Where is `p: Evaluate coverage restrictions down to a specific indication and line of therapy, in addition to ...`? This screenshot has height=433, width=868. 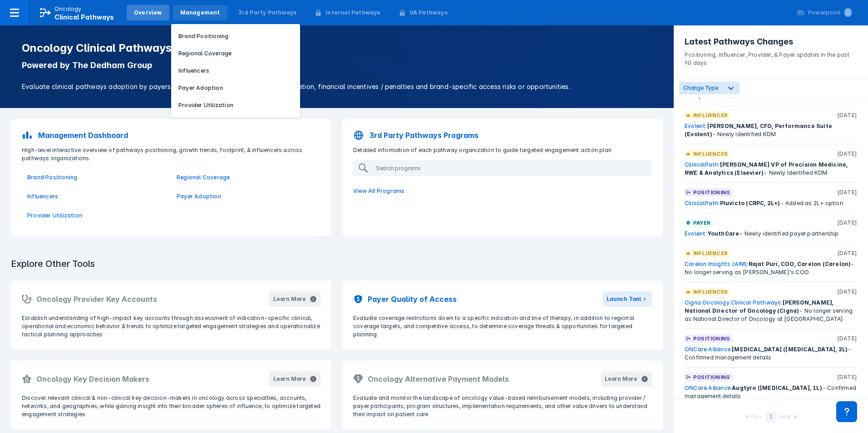 p: Evaluate coverage restrictions down to a specific indication and line of therapy, in addition to ... is located at coordinates (502, 327).